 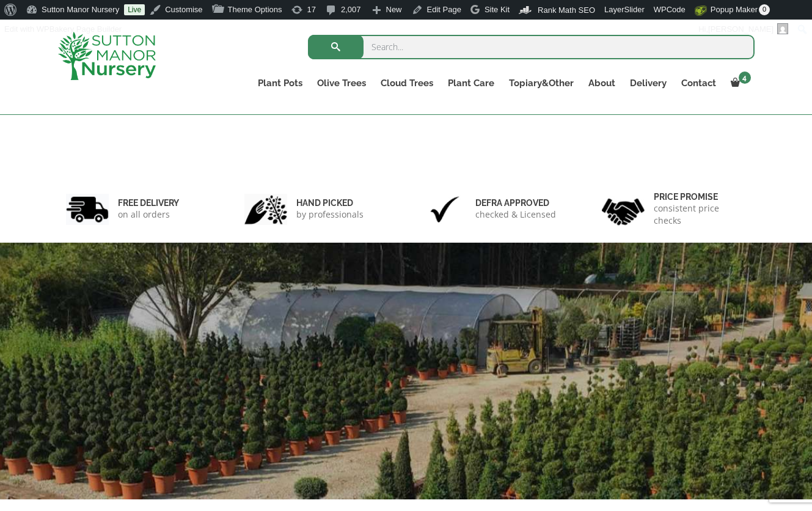 What do you see at coordinates (445, 209) in the screenshot?
I see `img: 3.jpg` at bounding box center [445, 209].